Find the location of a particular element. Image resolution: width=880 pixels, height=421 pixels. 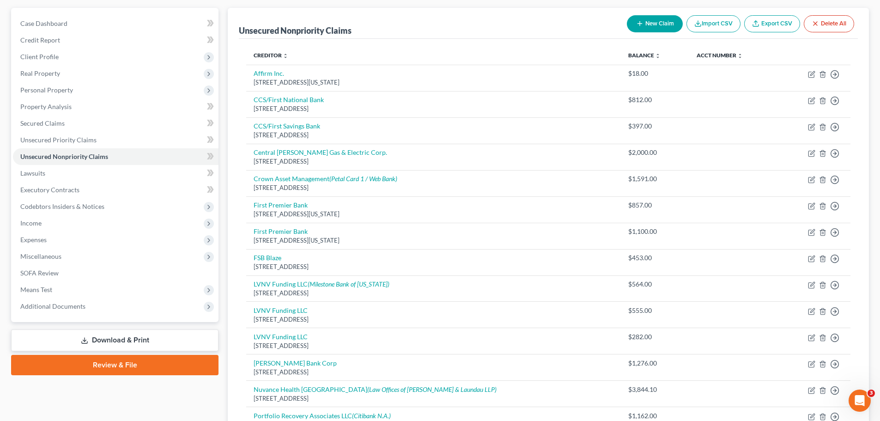

a: Unsecured Nonpriority Claims is located at coordinates (116, 157).